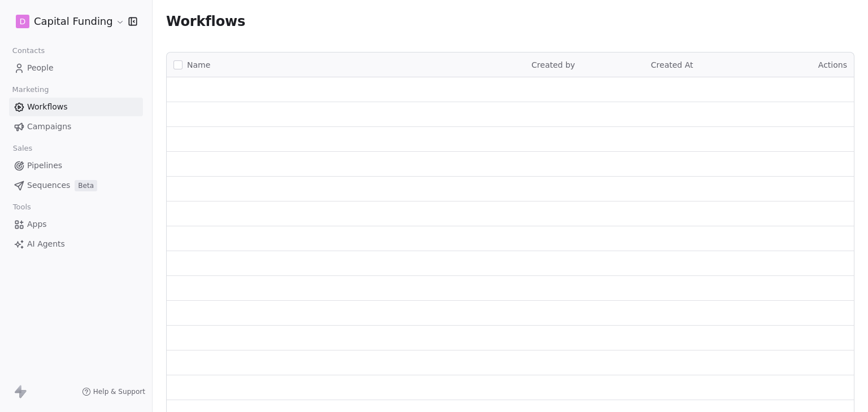 The image size is (868, 412). I want to click on a: Help & Support, so click(114, 392).